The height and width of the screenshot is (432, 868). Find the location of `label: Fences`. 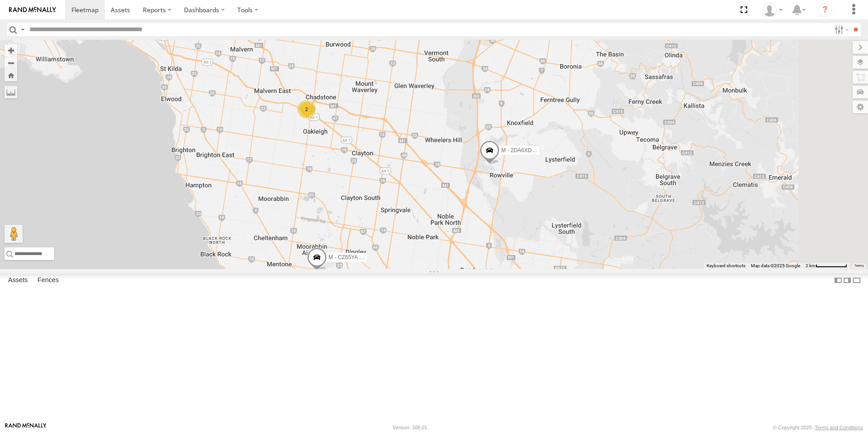

label: Fences is located at coordinates (48, 280).